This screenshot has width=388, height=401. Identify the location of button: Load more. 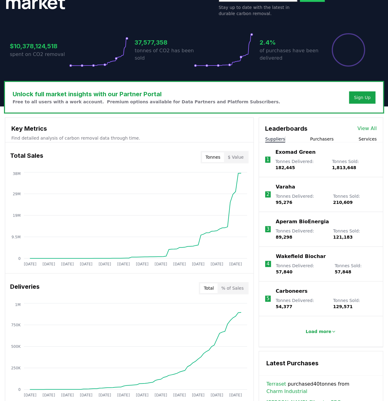
(321, 331).